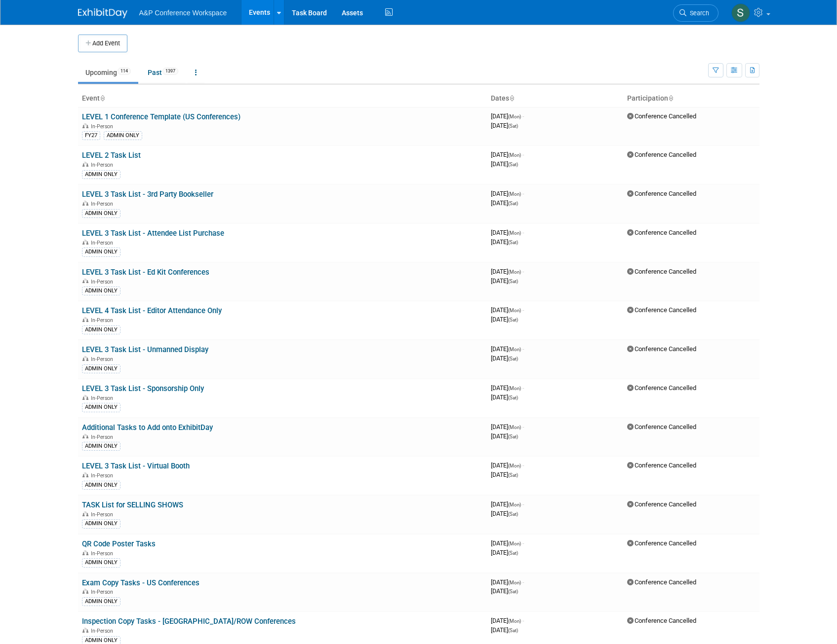 Image resolution: width=837 pixels, height=644 pixels. I want to click on a: LEVEL 3 Task List - Virtual Booth, so click(135, 466).